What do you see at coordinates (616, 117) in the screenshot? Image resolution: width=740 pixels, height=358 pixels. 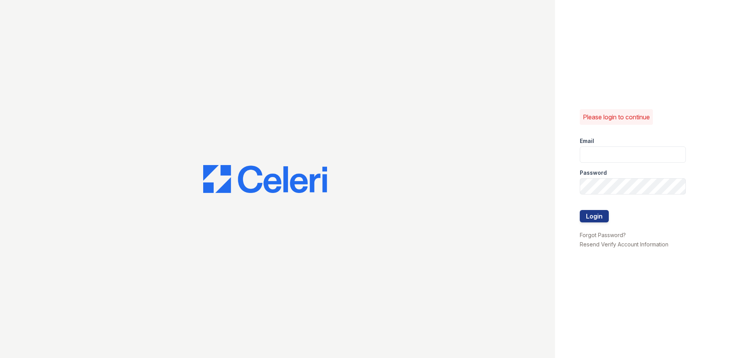 I see `p: Please login to continue` at bounding box center [616, 117].